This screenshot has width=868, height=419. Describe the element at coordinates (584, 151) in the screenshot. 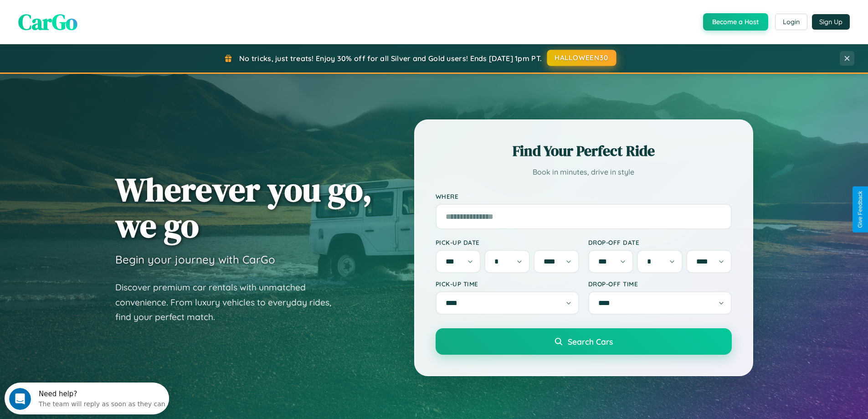

I see `h2: Find Your Perfect Ride` at that location.